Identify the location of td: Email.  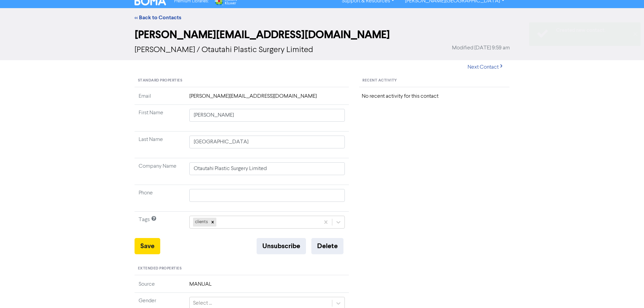
(160, 99).